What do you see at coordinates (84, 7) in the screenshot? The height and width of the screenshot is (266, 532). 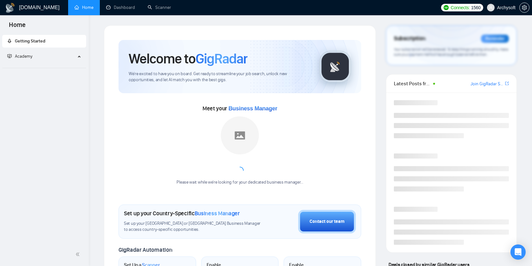 I see `a: homeHome` at bounding box center [84, 7].